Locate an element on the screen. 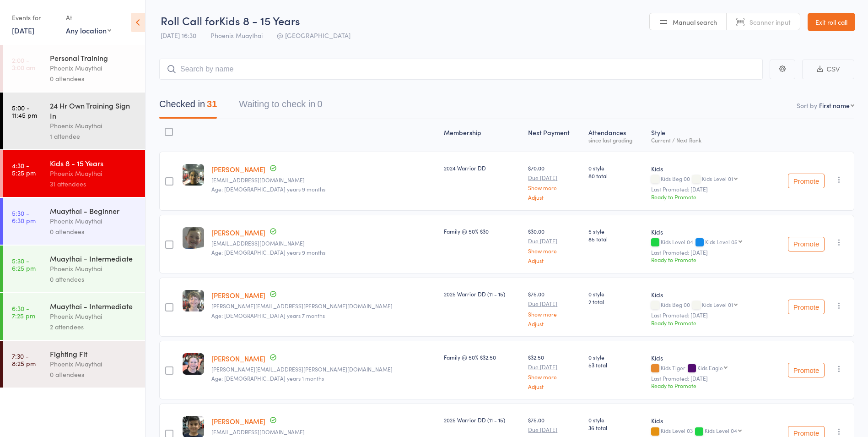 This screenshot has height=437, width=868. div: $70.00 is located at coordinates (554, 181).